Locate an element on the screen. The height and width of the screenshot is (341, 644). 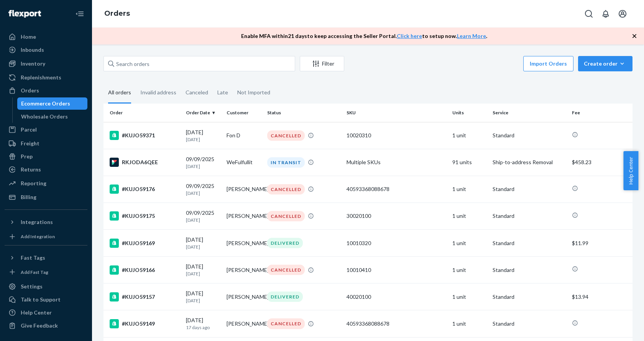
th: Order Date is located at coordinates (203, 113).